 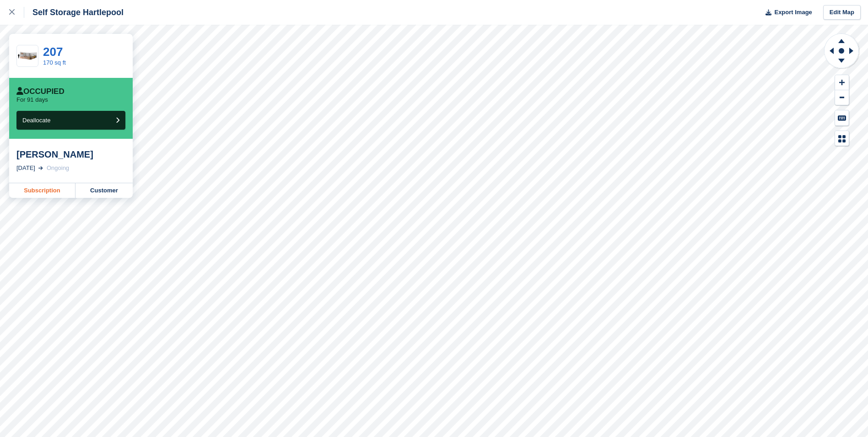 I want to click on a: Subscription, so click(x=42, y=191).